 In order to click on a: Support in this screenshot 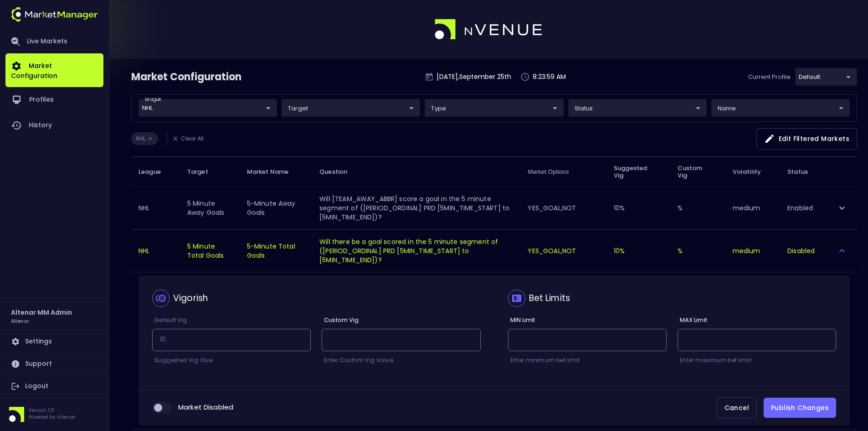, I will do `click(54, 363)`.